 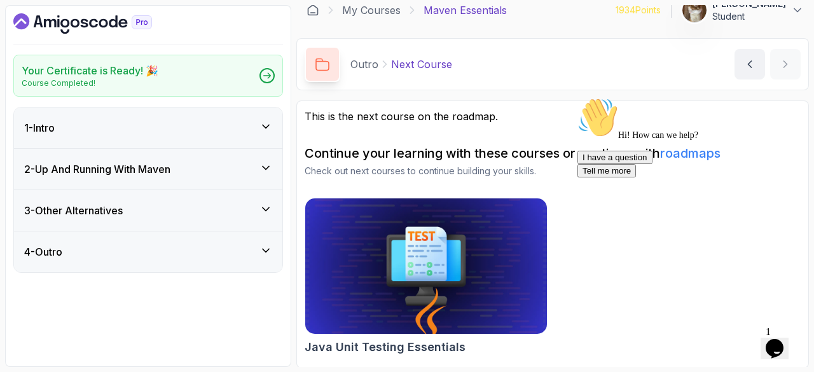 I want to click on h3: 2 - Up And Running With Maven, so click(x=97, y=169).